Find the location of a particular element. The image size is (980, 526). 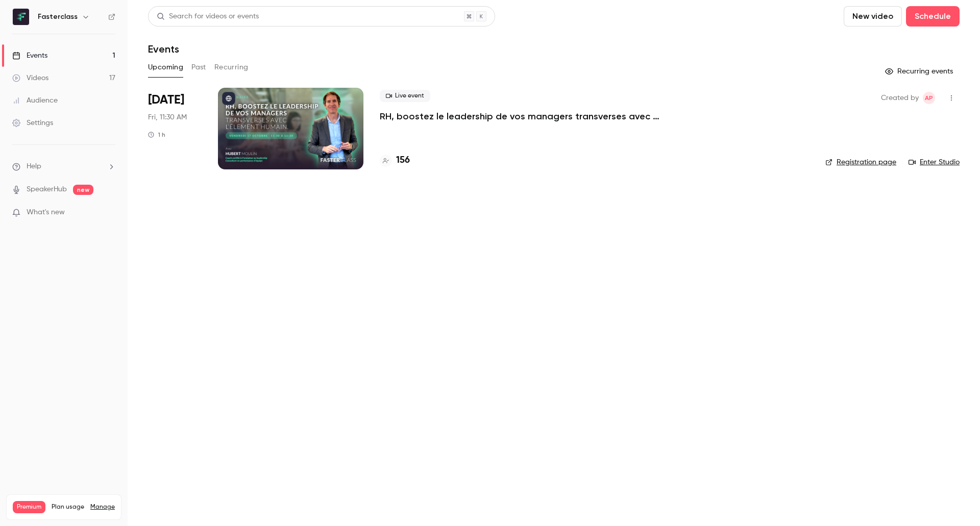

div: Oct 17 Fri, 11:30 AM (Europe/Paris) is located at coordinates (174, 128).